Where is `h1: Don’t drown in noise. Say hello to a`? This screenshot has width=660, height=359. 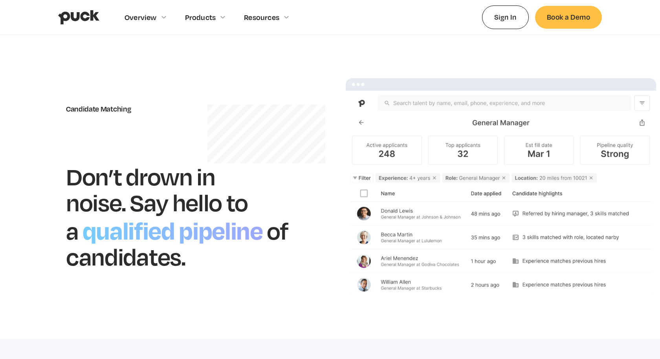 h1: Don’t drown in noise. Say hello to a is located at coordinates (157, 203).